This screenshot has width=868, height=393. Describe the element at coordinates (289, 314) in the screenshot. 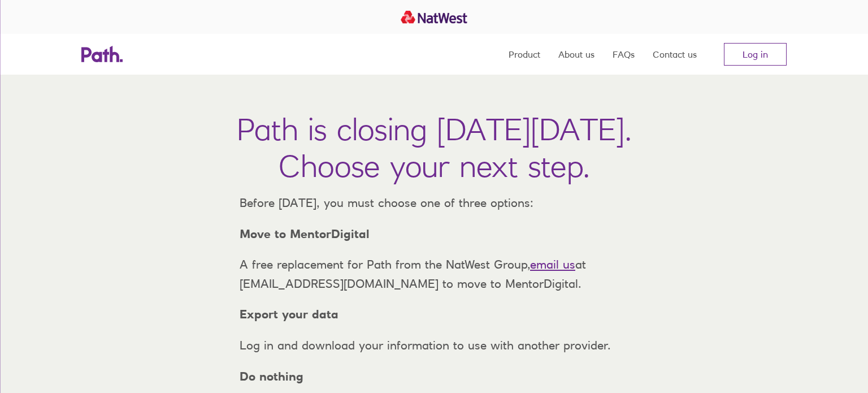

I see `strong: Export your data` at that location.